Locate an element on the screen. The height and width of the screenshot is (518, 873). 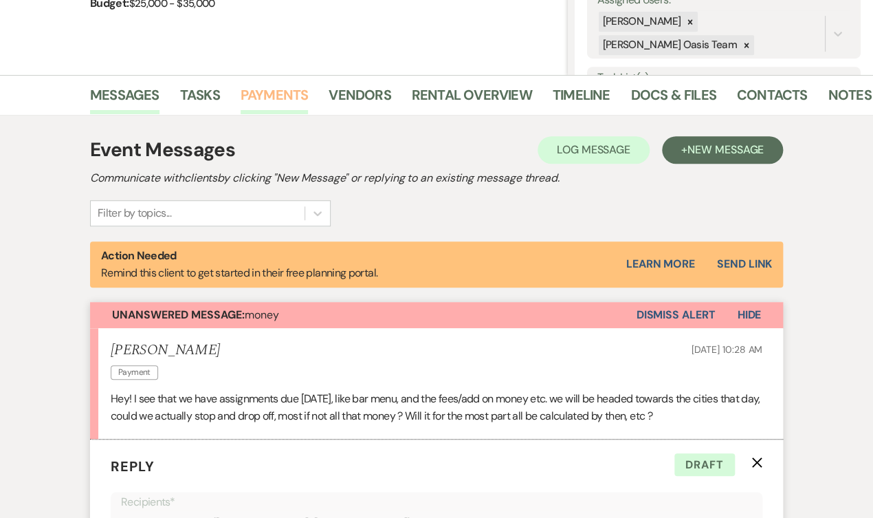
a: Rental Overview is located at coordinates (472, 99).